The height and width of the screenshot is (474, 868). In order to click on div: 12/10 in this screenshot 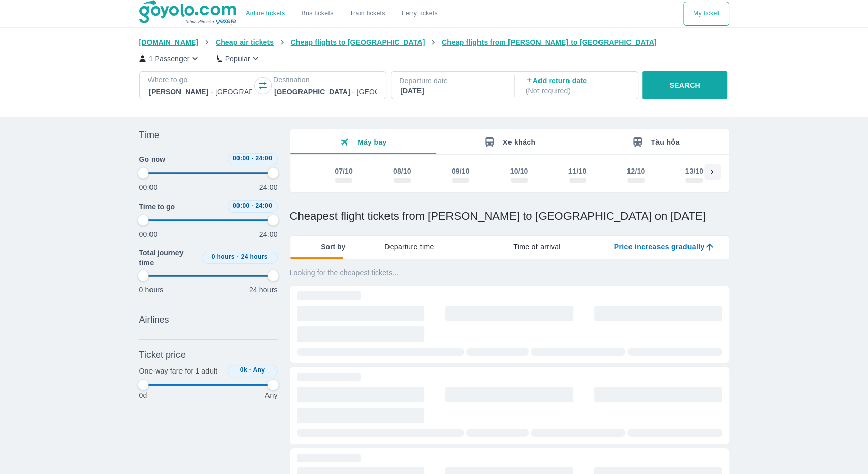, I will do `click(636, 171)`.